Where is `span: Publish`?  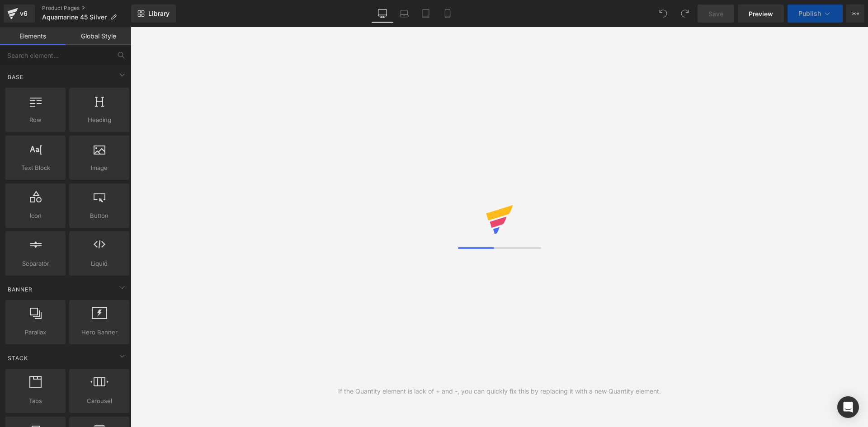 span: Publish is located at coordinates (810, 14).